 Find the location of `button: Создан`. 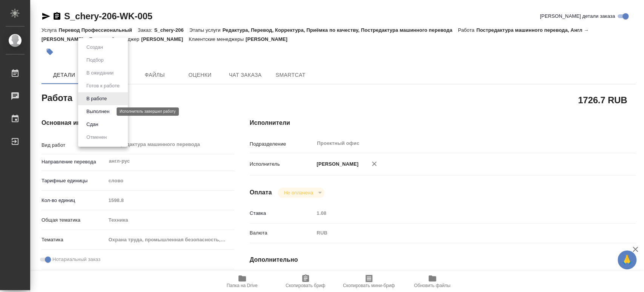

button: Создан is located at coordinates (95, 47).